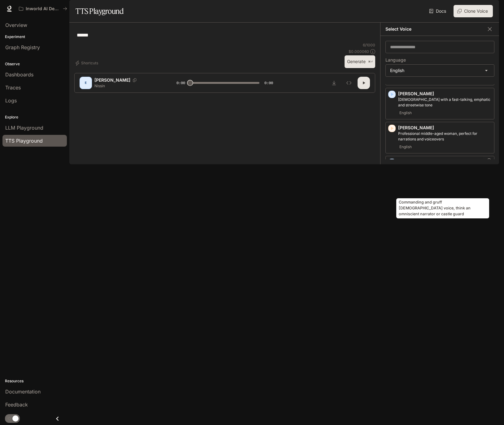 Image resolution: width=504 pixels, height=425 pixels. What do you see at coordinates (369, 45) in the screenshot?
I see `p: 6 / 1000` at bounding box center [369, 45].